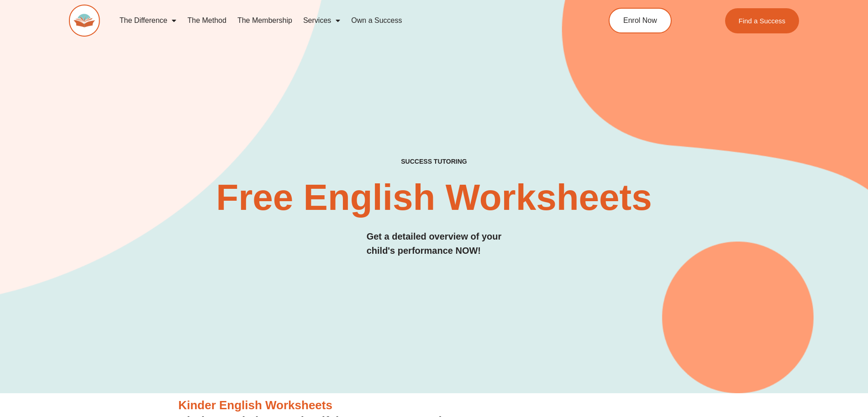 The height and width of the screenshot is (417, 868). I want to click on nav: Menu, so click(341, 20).